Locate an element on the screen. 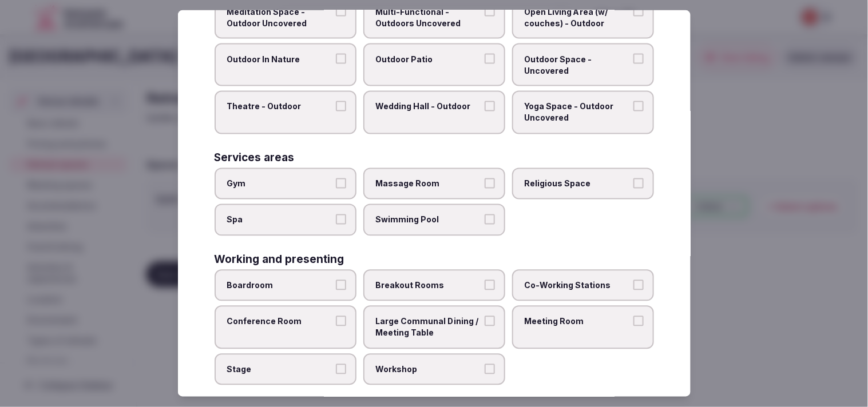 The image size is (868, 407). button: Theatre - Outdoor is located at coordinates (341, 106).